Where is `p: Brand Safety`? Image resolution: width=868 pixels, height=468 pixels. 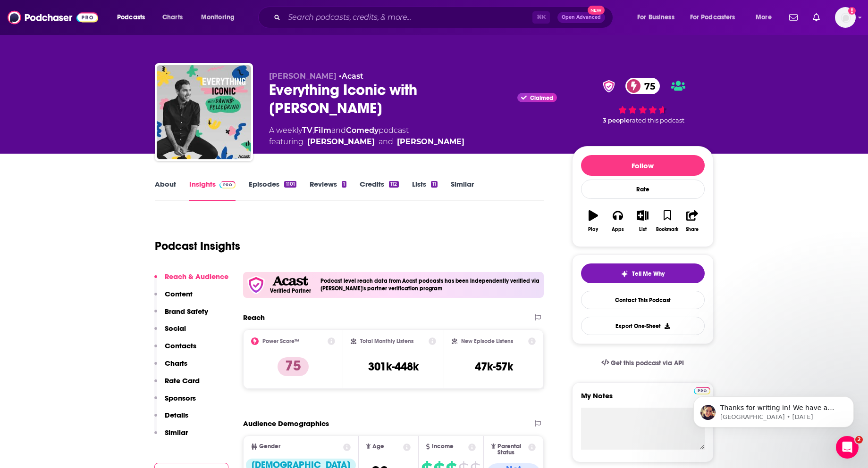
p: Brand Safety is located at coordinates (186, 311).